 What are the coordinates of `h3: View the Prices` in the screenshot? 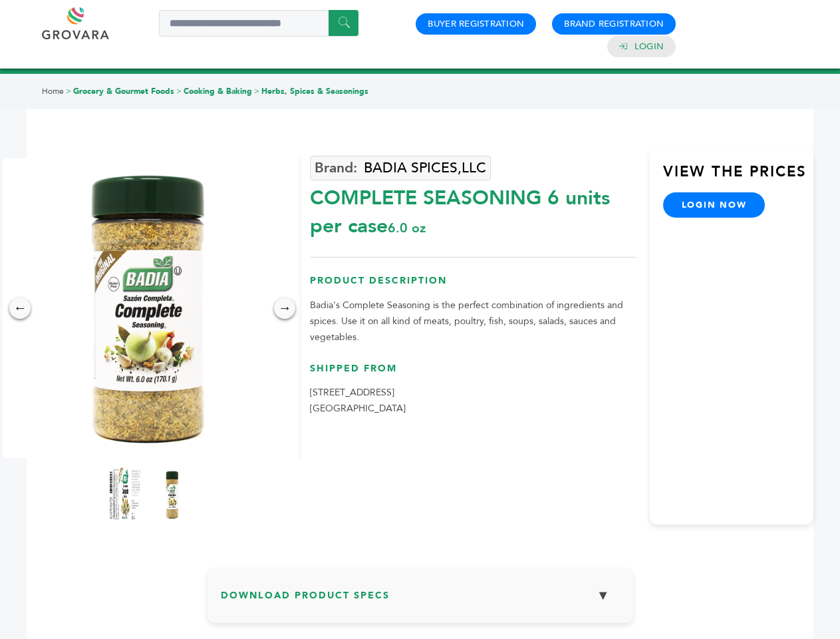 It's located at (738, 177).